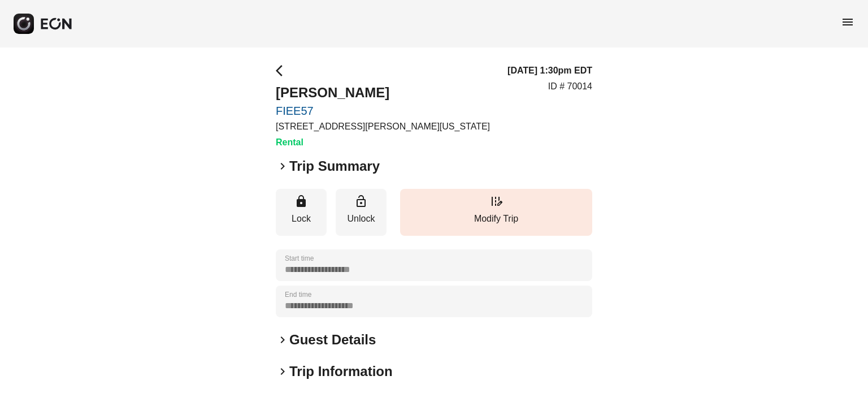 The height and width of the screenshot is (393, 868). What do you see at coordinates (301, 201) in the screenshot?
I see `span: lock` at bounding box center [301, 201].